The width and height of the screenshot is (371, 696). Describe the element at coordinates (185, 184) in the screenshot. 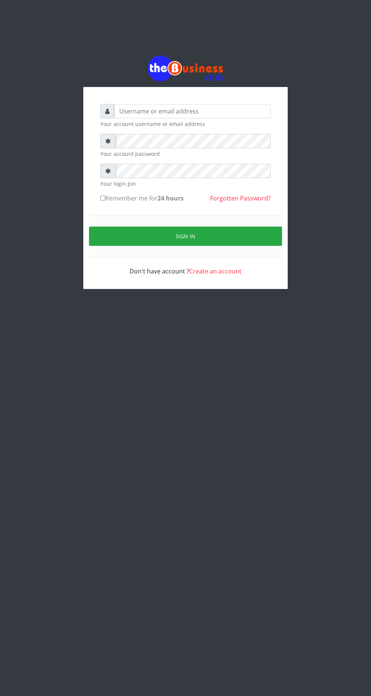

I see `small: Your login pin` at that location.